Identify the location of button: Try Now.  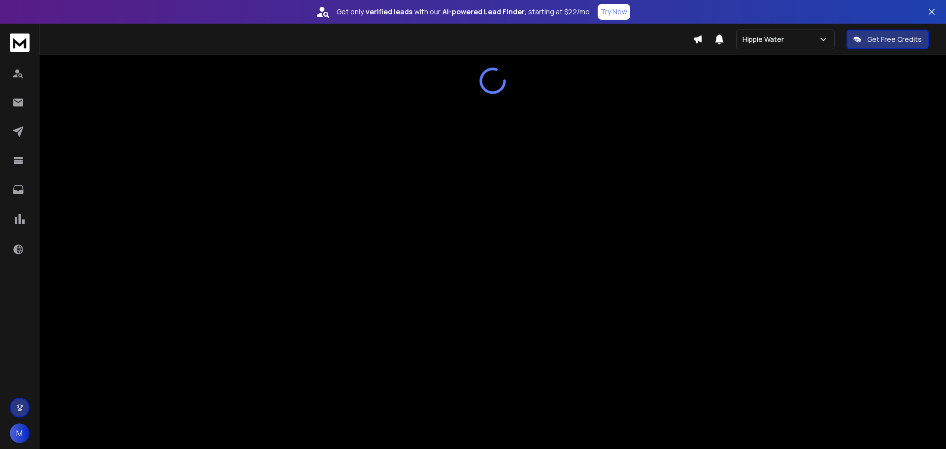
(614, 12).